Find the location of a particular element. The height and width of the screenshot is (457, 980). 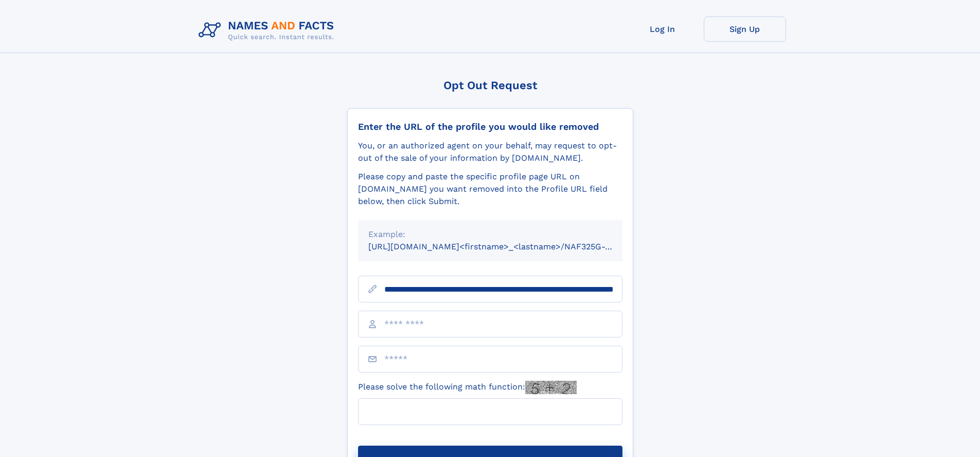

a: Log In is located at coordinates (662, 28).